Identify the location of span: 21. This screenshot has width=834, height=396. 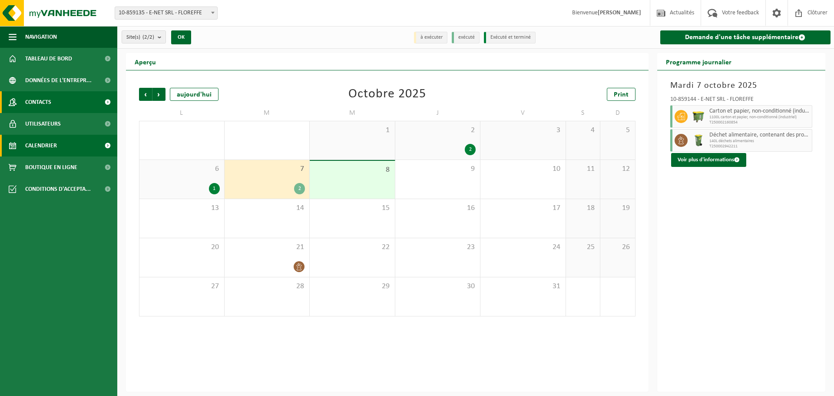
(267, 247).